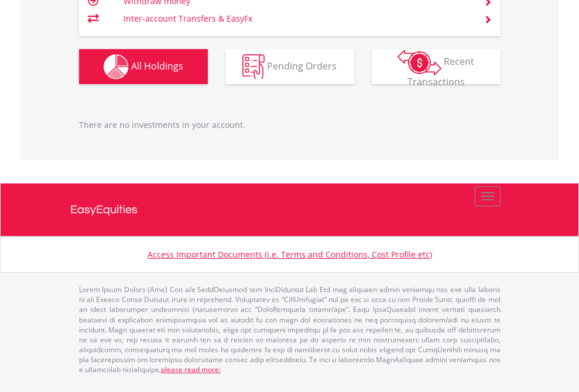 The height and width of the screenshot is (392, 579). What do you see at coordinates (436, 66) in the screenshot?
I see `button: Recent Transactions` at bounding box center [436, 66].